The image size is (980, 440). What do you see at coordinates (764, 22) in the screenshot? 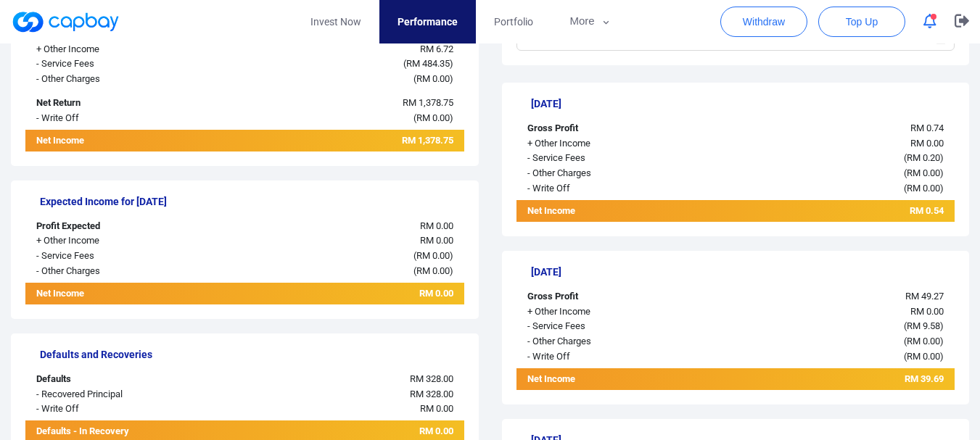
I see `button: Withdraw` at bounding box center [764, 22].